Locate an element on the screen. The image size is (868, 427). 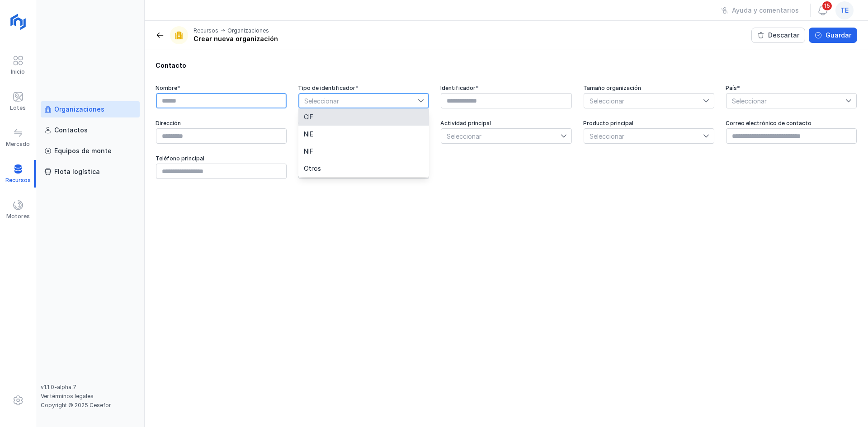
li: NIF is located at coordinates (364, 151).